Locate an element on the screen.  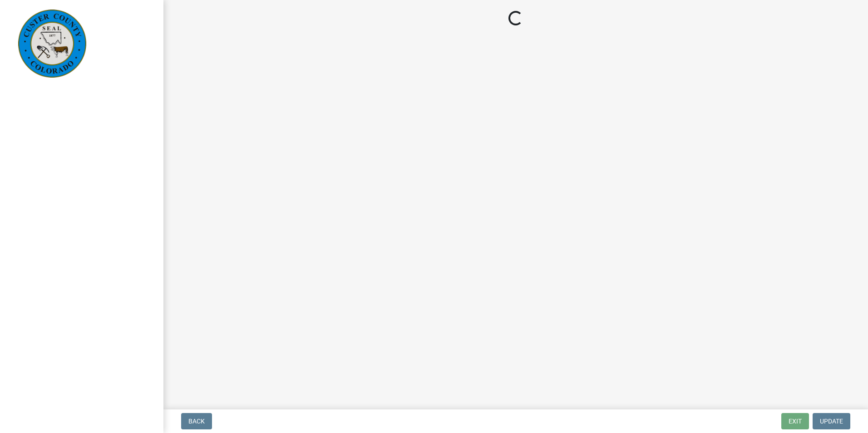
button: Update is located at coordinates (831, 421).